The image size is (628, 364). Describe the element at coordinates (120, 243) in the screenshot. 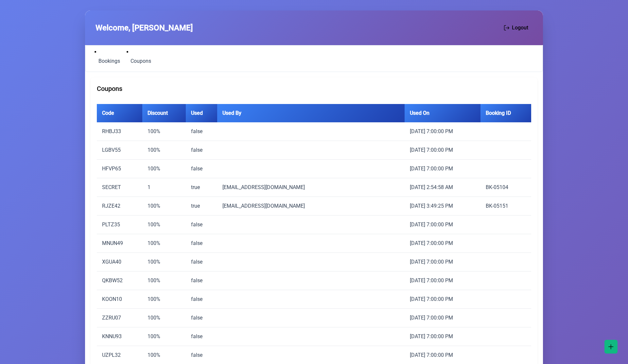

I see `td: MNUN49` at that location.